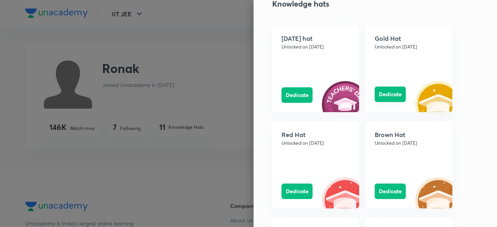  What do you see at coordinates (408, 38) in the screenshot?
I see `h5: Gold Hat` at bounding box center [408, 38].